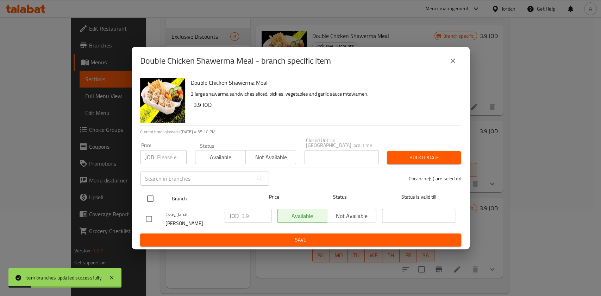 This screenshot has width=601, height=296. I want to click on img: Double Chicken Shawerma Meal, so click(163, 100).